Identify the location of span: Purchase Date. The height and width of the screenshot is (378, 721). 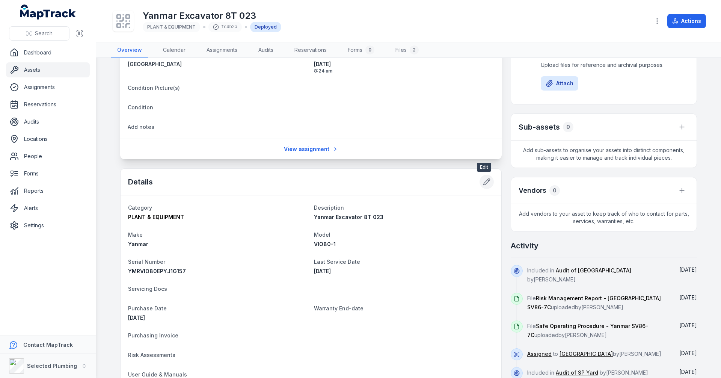
(147, 308).